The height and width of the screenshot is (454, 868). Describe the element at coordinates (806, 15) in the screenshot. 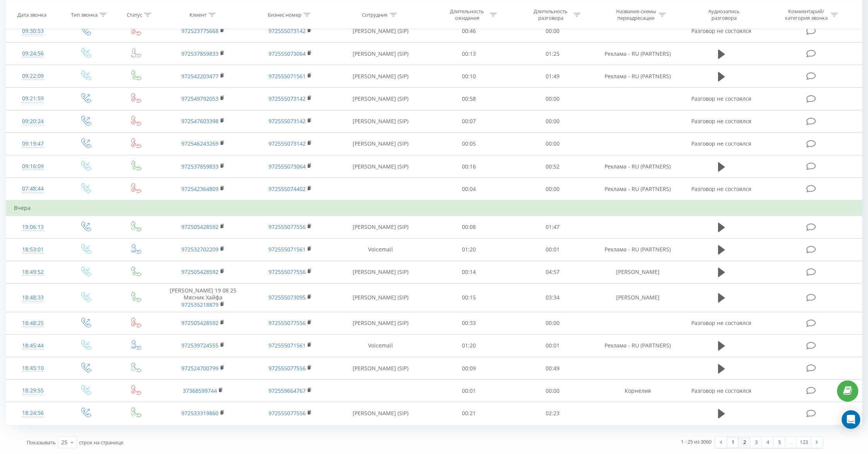

I see `div: Комментарий/категория звонка` at that location.